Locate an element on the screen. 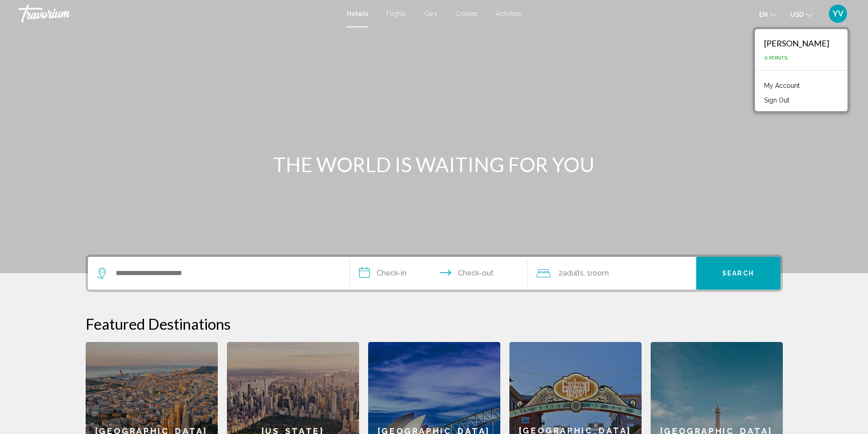 Image resolution: width=868 pixels, height=434 pixels. h2: Featured Destinations is located at coordinates (434, 324).